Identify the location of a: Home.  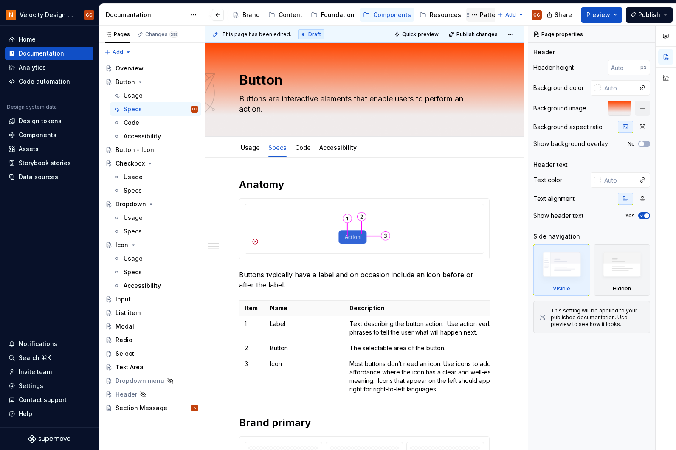
(49, 39).